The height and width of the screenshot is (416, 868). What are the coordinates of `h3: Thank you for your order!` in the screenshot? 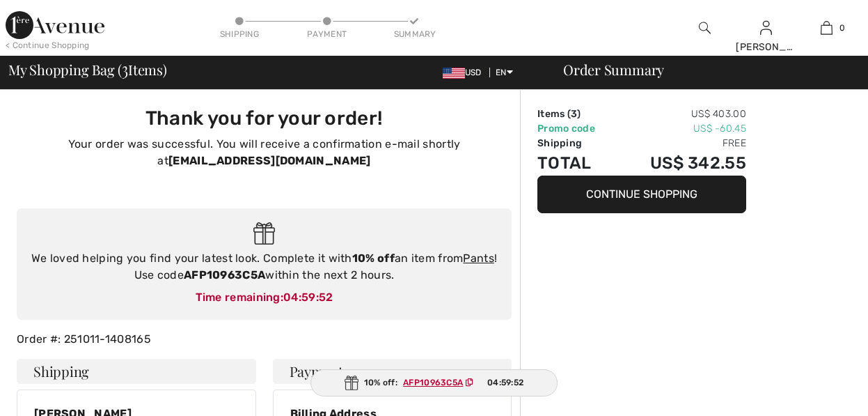 It's located at (264, 119).